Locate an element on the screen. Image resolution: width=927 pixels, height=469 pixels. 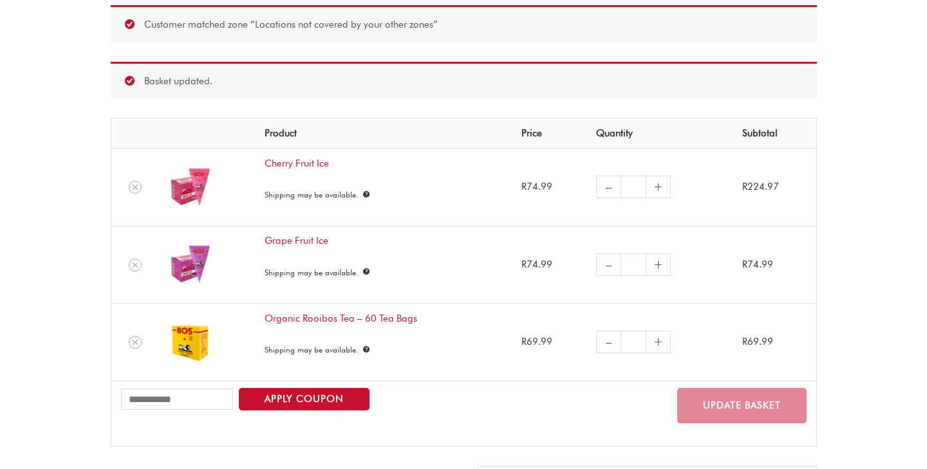
button: Apply coupon is located at coordinates (304, 399).